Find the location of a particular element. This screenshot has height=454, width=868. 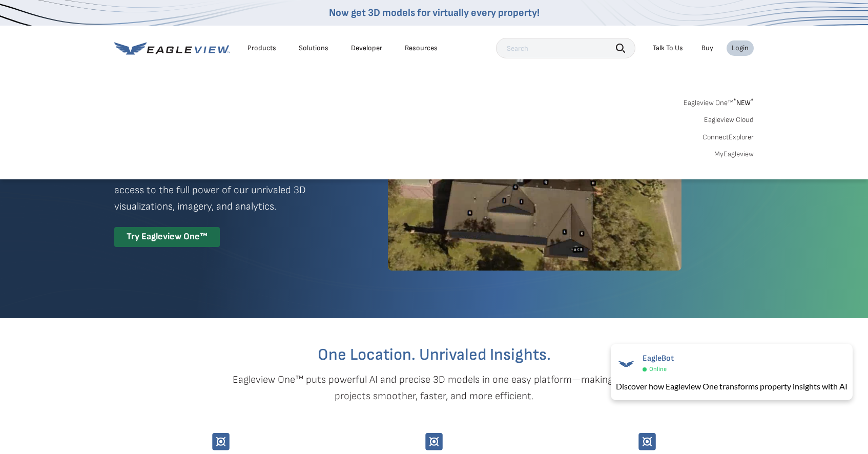

a: Now get 3D models for virtually every property! is located at coordinates (434, 12).